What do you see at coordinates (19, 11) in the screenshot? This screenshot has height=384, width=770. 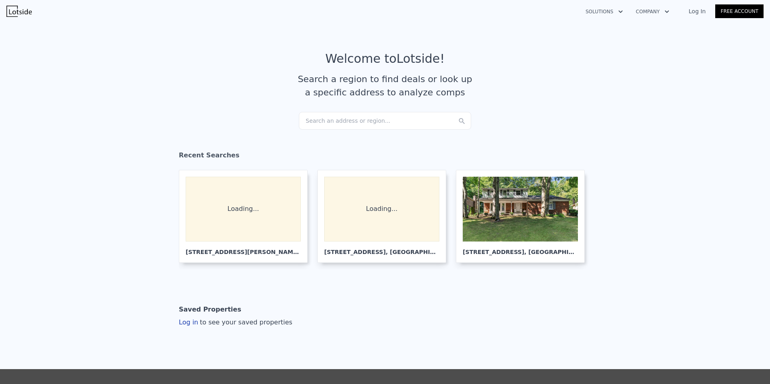 I see `img: Lotside` at bounding box center [19, 11].